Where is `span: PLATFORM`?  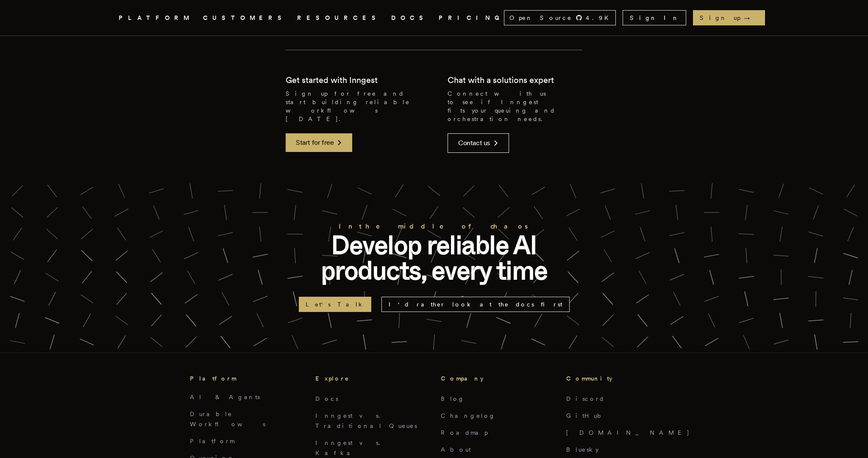
span: PLATFORM is located at coordinates (155, 18).